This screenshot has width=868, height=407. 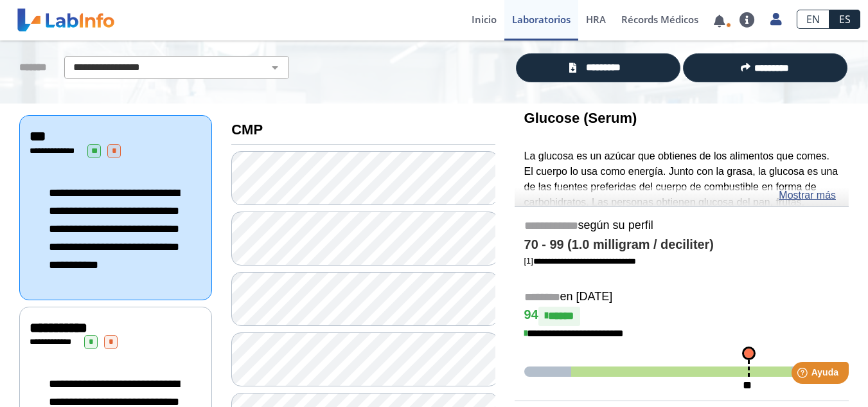 What do you see at coordinates (580, 260) in the screenshot?
I see `a: [1]` at bounding box center [580, 260].